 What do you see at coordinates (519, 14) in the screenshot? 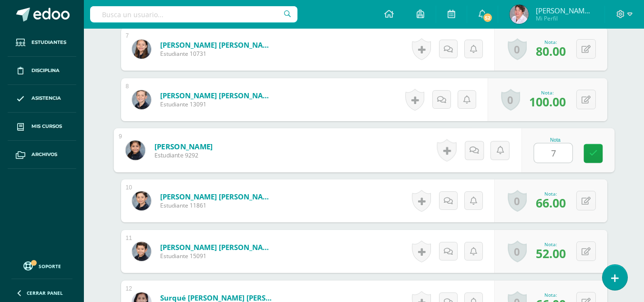
I see `img: e25b2687233f2d436f85fc9313f9d881.png` at bounding box center [519, 14].